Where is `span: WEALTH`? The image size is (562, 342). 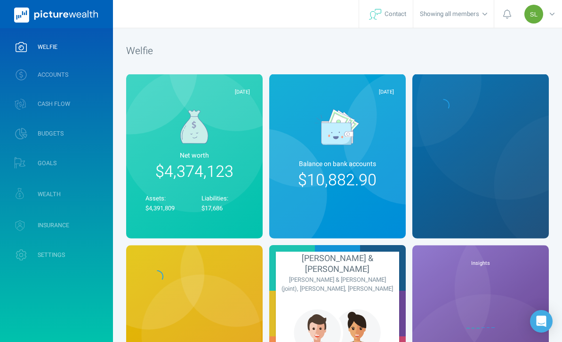 span: WEALTH is located at coordinates (49, 194).